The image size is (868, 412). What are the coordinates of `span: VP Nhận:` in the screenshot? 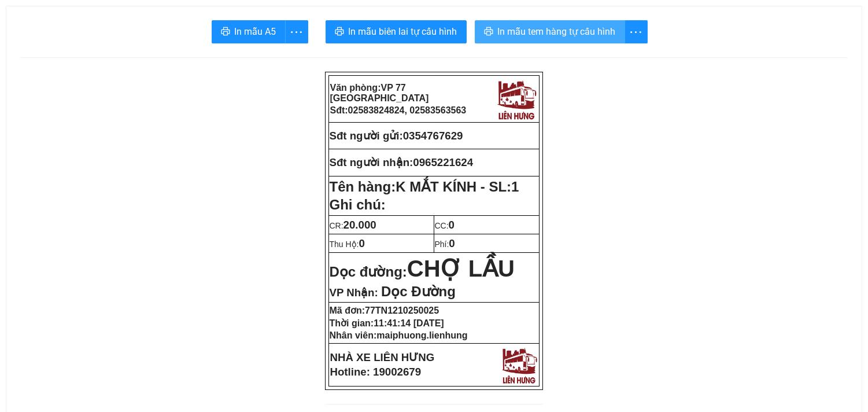 It's located at (354, 292).